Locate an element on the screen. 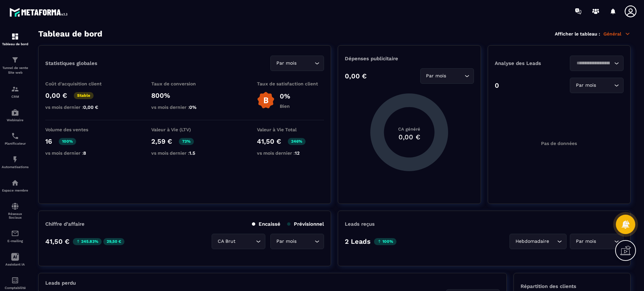 The width and height of the screenshot is (644, 291). p: Chiffre d’affaire is located at coordinates (65, 224).